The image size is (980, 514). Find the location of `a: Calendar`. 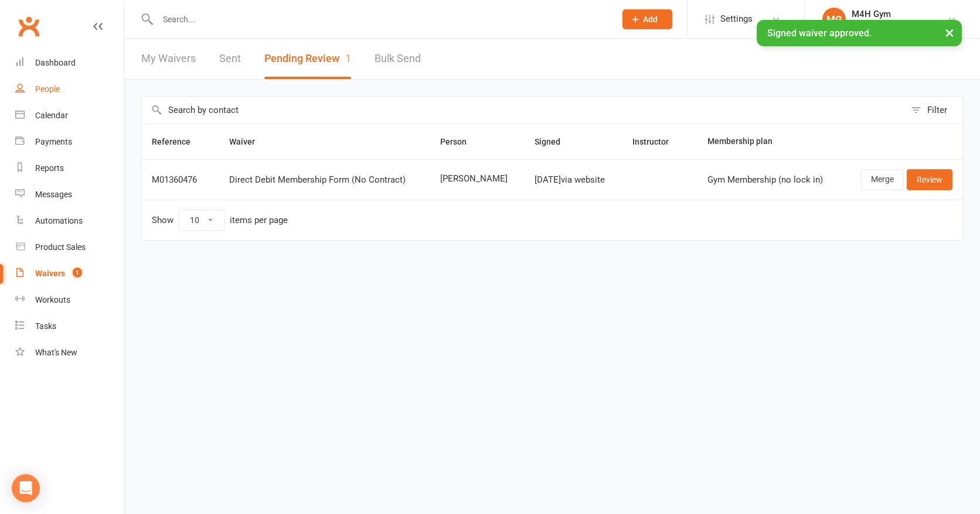

a: Calendar is located at coordinates (69, 115).